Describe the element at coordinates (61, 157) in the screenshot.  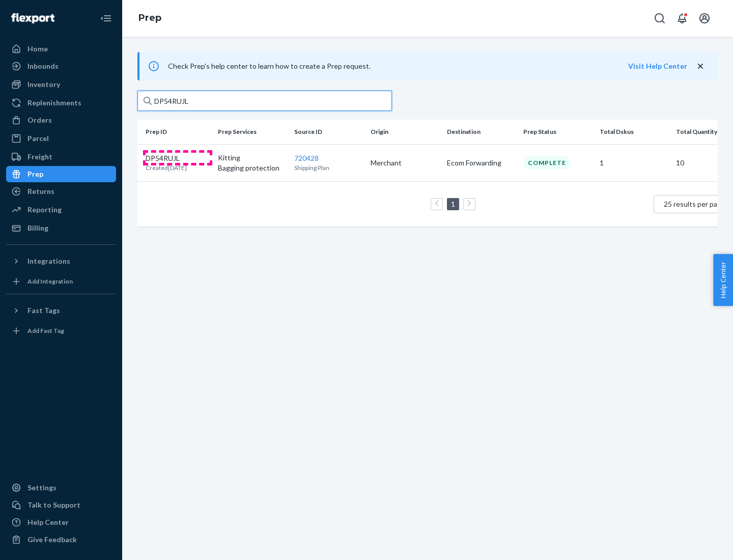
I see `a: Freight` at that location.